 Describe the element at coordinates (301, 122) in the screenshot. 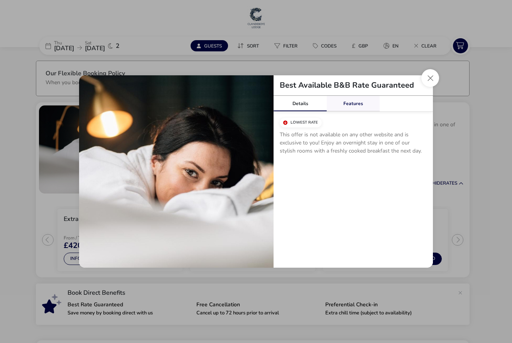

I see `div: Lowest Rate` at that location.